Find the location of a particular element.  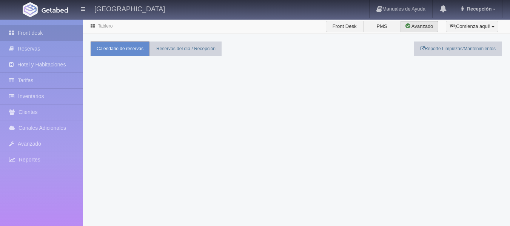

button: ¡Comienza aquí! is located at coordinates (472, 26).